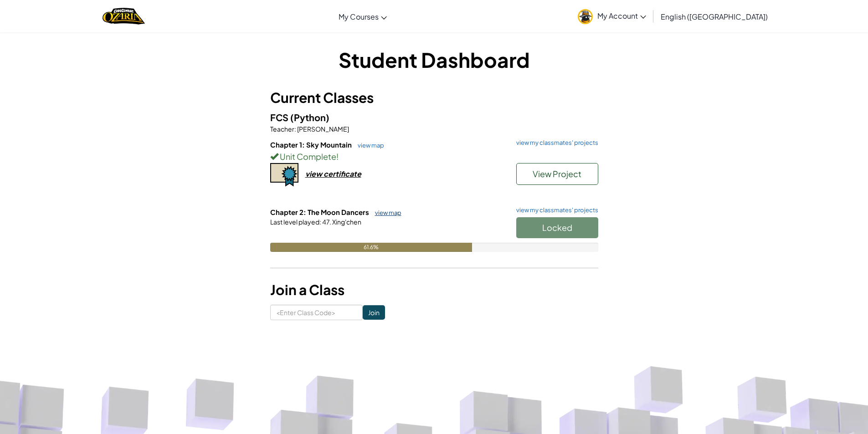 The image size is (868, 434). What do you see at coordinates (124, 16) in the screenshot?
I see `a: Ozaria by CodeCombat logo` at bounding box center [124, 16].